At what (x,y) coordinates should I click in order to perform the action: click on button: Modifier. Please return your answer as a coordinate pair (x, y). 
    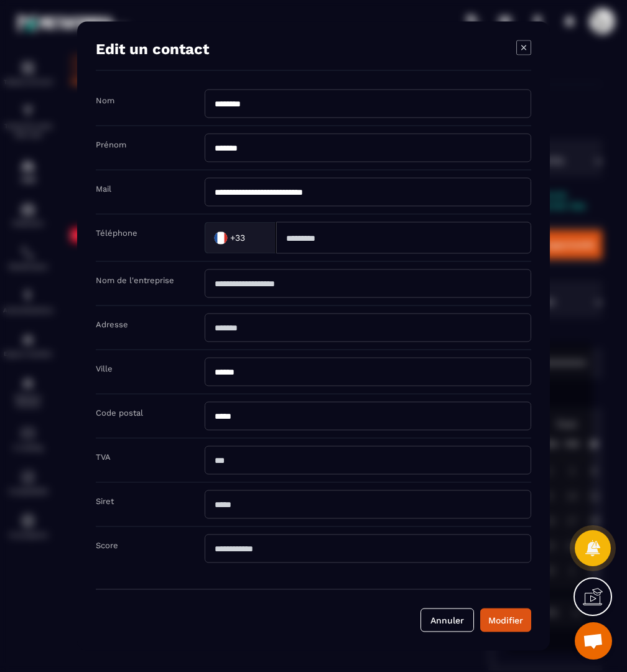
    Looking at the image, I should click on (505, 620).